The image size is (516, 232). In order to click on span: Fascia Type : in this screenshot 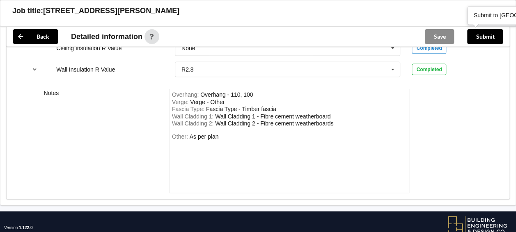, I will do `click(189, 109)`.